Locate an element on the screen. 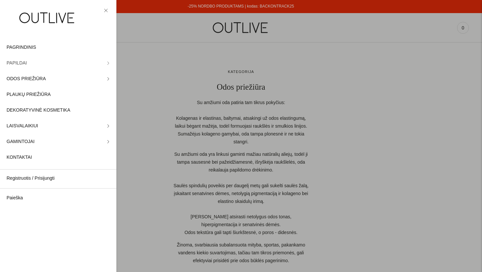 The width and height of the screenshot is (482, 272). span: PLAUKŲ PRIEŽIŪRA is located at coordinates (29, 95).